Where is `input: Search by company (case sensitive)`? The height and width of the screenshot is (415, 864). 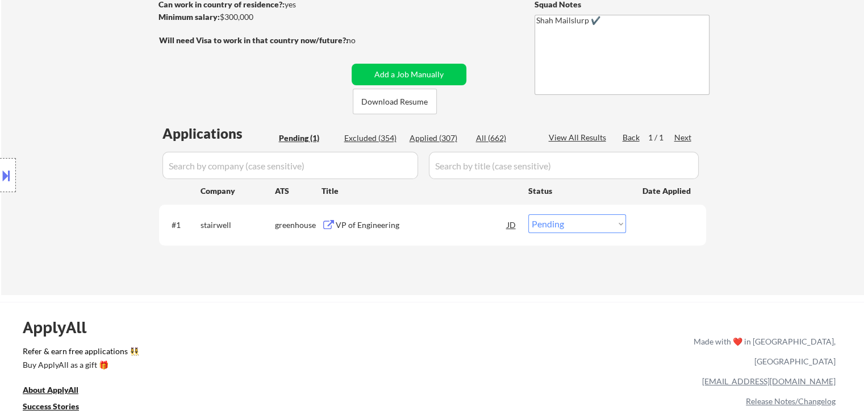 input: Search by company (case sensitive) is located at coordinates (290, 165).